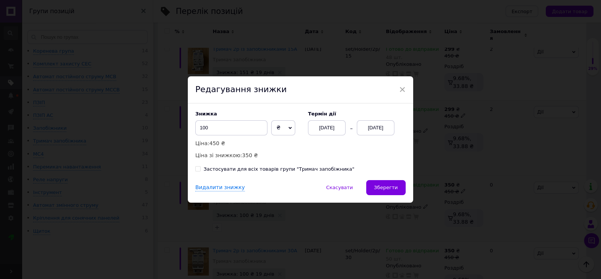 The image size is (601, 279). I want to click on p: Ціна зі знижкою:, so click(248, 155).